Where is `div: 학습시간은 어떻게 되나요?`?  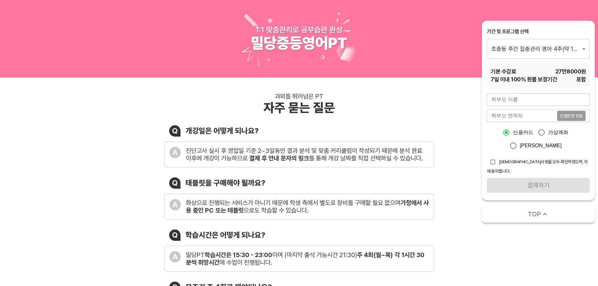
div: 학습시간은 어떻게 되나요? is located at coordinates (225, 235).